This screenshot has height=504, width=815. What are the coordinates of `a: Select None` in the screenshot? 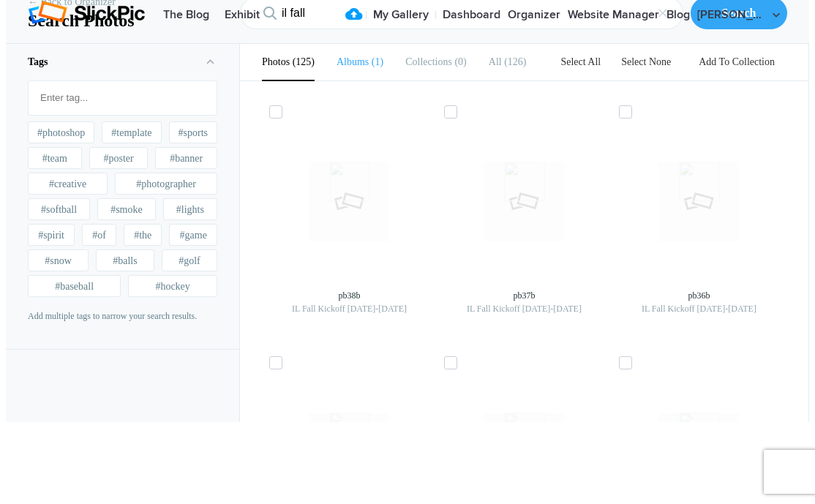 It's located at (646, 62).